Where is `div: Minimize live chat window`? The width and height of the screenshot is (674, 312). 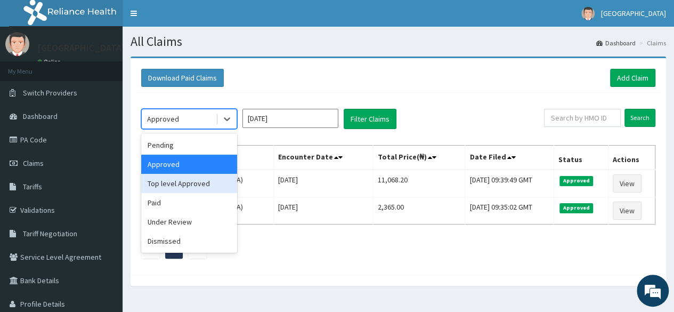 div: Minimize live chat window is located at coordinates (188, 18).